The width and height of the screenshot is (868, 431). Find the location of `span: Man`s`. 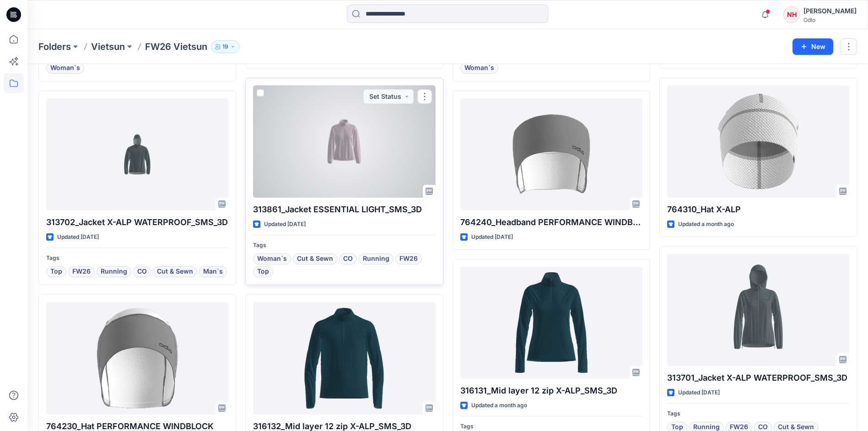

span: Man`s is located at coordinates (213, 272).